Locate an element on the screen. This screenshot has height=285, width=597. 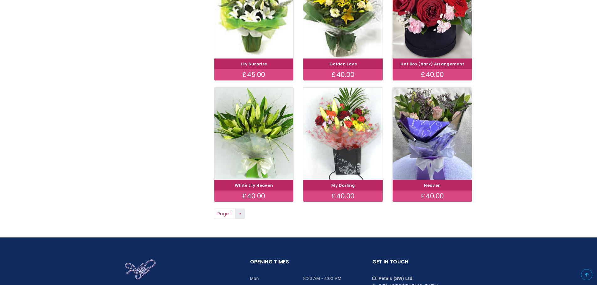
strong: Petals (SW) Ltd. is located at coordinates (396, 279).